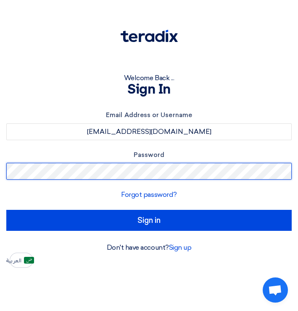 This screenshot has width=298, height=311. What do you see at coordinates (149, 248) in the screenshot?
I see `div: Don't have account?` at bounding box center [149, 248].